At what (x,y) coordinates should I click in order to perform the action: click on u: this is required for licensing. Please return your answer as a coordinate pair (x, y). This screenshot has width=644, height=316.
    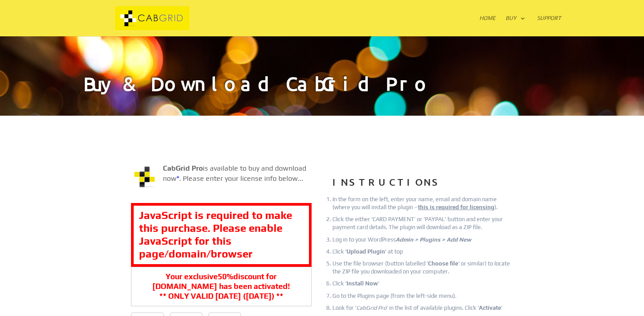
    Looking at the image, I should click on (456, 207).